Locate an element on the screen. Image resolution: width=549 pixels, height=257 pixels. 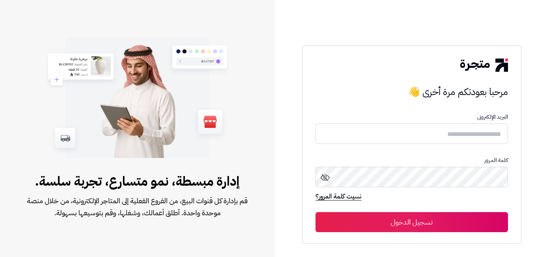
h3: مرحبا بعودتكم مرة أخرى 👋 is located at coordinates (411, 92).